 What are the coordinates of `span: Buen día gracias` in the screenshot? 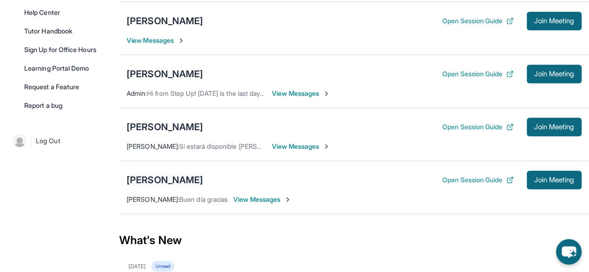 It's located at (204, 199).